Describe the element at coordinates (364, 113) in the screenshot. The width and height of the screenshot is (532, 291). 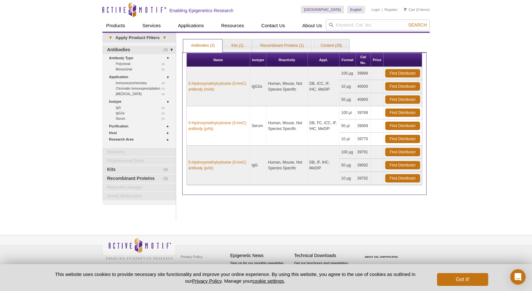
I see `td: 39769` at that location.